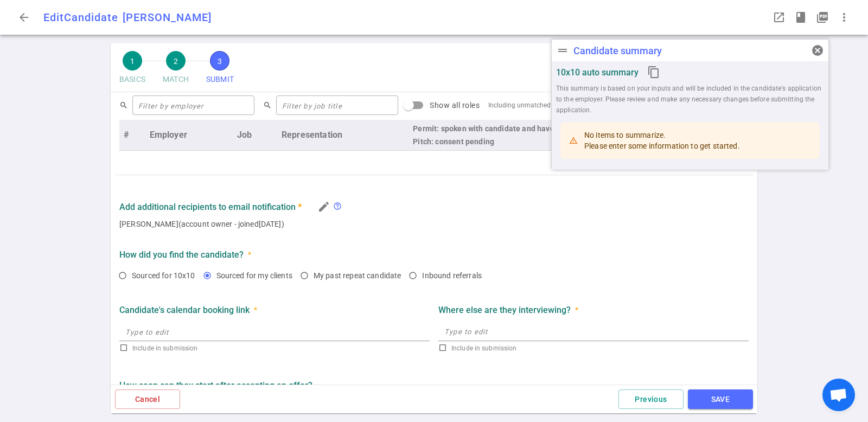 The image size is (868, 422). What do you see at coordinates (132, 61) in the screenshot?
I see `span: 1` at bounding box center [132, 61].